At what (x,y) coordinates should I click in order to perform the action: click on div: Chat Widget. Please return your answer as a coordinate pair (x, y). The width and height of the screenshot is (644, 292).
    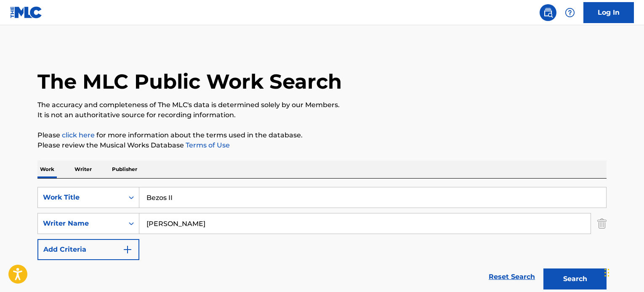
    Looking at the image, I should click on (623, 272).